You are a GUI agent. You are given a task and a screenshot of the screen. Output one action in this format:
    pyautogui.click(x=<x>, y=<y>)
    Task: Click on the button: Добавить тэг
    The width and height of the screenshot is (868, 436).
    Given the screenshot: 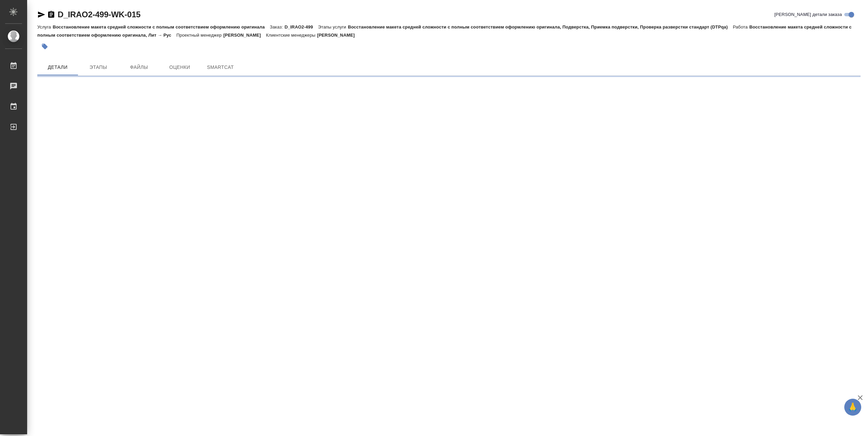 What is the action you would take?
    pyautogui.click(x=45, y=47)
    